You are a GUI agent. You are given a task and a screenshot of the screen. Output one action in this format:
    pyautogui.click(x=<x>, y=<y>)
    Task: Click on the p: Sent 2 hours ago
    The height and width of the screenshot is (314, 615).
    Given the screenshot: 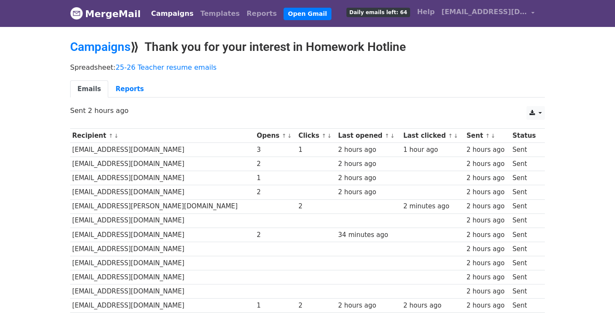 What is the action you would take?
    pyautogui.click(x=307, y=110)
    